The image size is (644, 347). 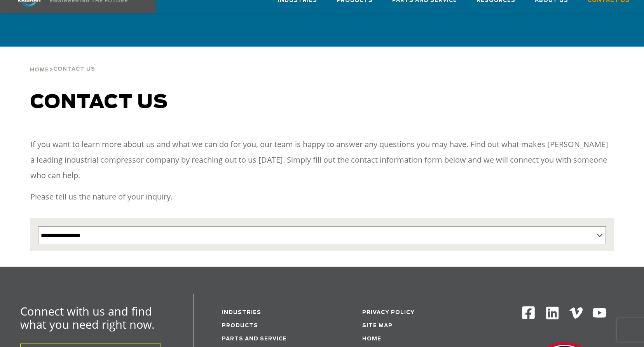 What do you see at coordinates (240, 326) in the screenshot?
I see `a: Products` at bounding box center [240, 326].